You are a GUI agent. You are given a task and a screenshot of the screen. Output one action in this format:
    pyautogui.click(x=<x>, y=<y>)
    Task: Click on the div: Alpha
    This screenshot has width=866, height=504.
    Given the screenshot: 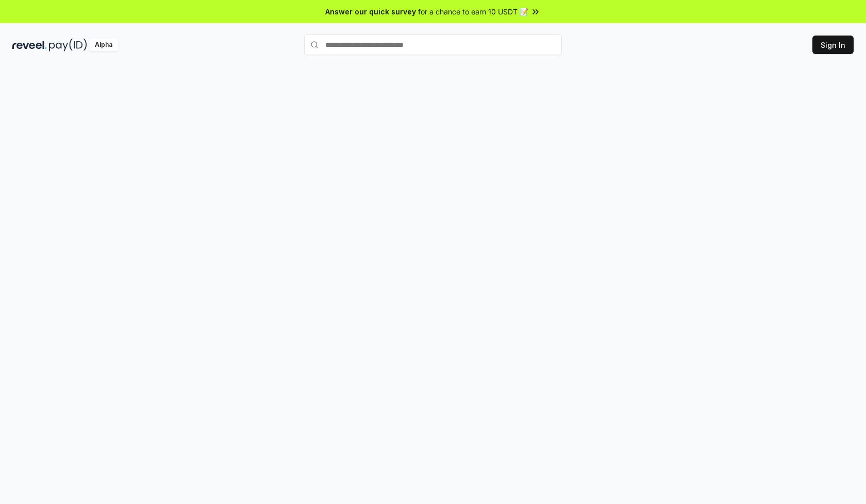 What is the action you would take?
    pyautogui.click(x=103, y=45)
    